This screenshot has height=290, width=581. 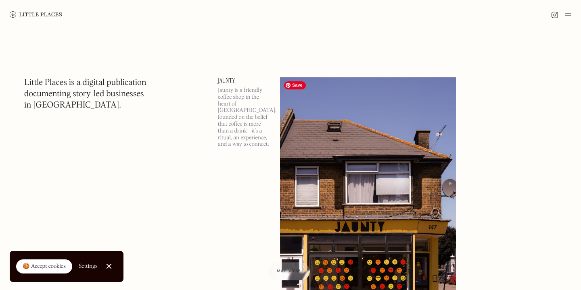 What do you see at coordinates (88, 267) in the screenshot?
I see `a: Settings` at bounding box center [88, 267].